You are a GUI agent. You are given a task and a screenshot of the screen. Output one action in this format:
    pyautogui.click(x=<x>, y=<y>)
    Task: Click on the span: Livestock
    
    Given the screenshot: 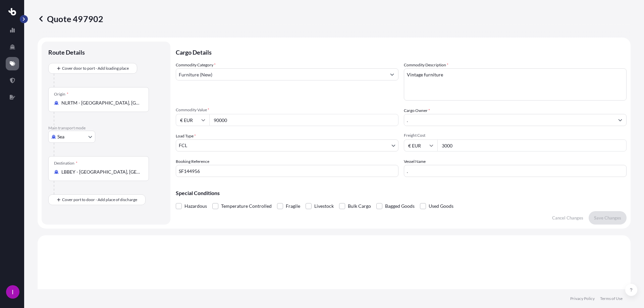 What is the action you would take?
    pyautogui.click(x=324, y=206)
    